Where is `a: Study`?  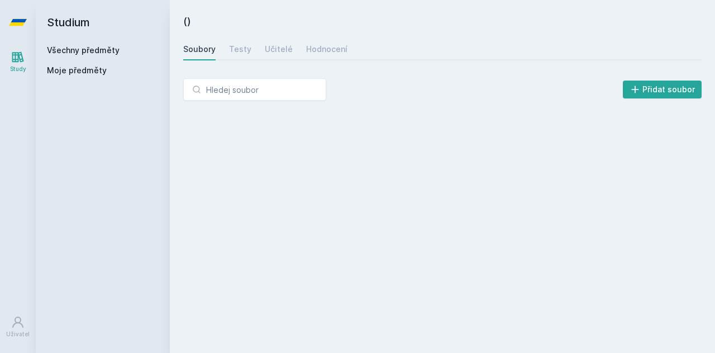
a: Study is located at coordinates (18, 61).